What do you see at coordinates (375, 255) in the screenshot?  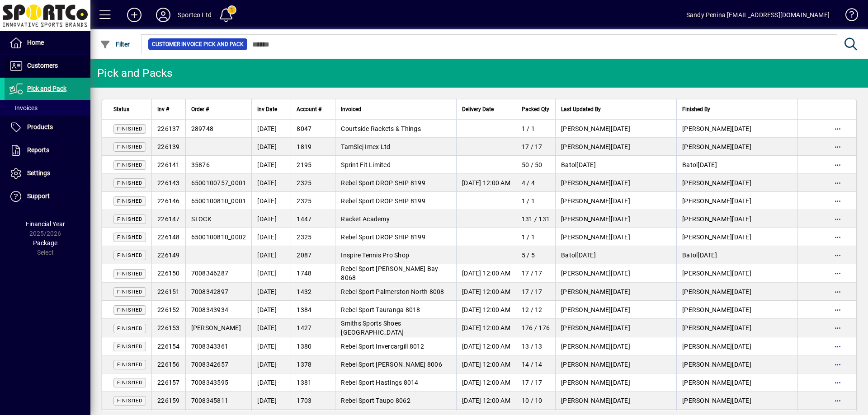 I see `span: Inspire Tennis Pro Shop` at bounding box center [375, 255].